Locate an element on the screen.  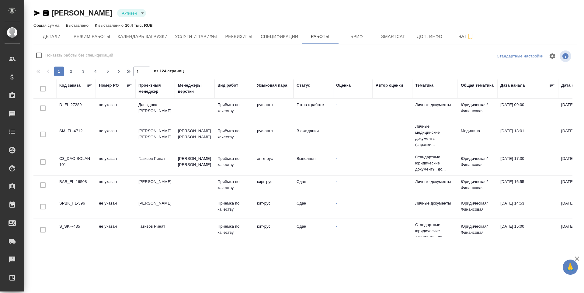
span: Режим работы is located at coordinates (92, 37).